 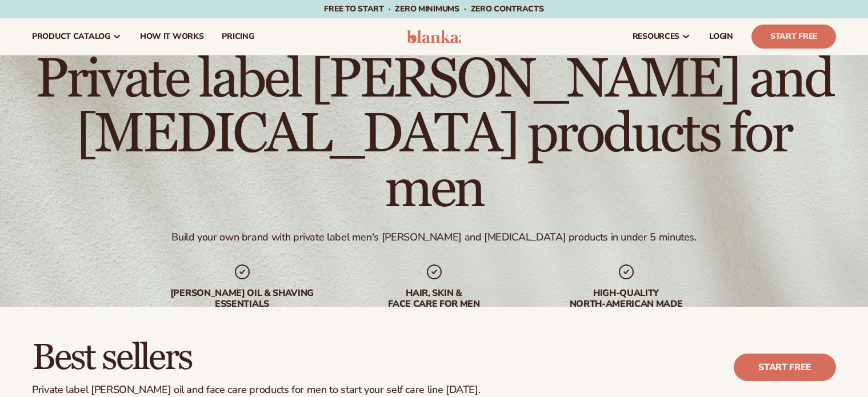 What do you see at coordinates (434, 299) in the screenshot?
I see `div: hair, skin & face care for men` at bounding box center [434, 299].